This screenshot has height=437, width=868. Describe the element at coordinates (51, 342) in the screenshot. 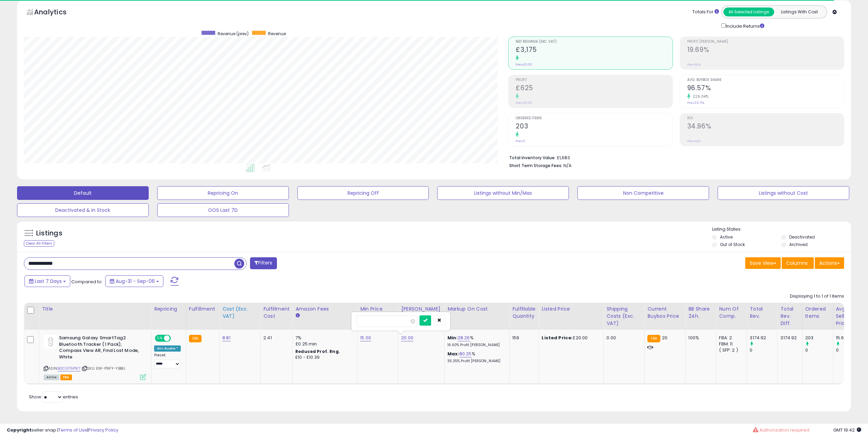

I see `img: 31GDLl5fANL._SL40_.jpg` at that location.